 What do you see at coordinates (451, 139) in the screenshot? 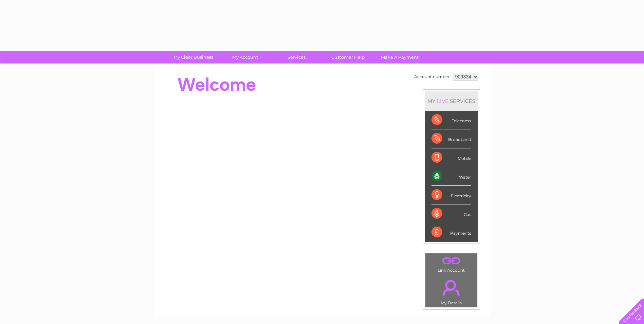
I see `div: Broadband` at bounding box center [451, 139].